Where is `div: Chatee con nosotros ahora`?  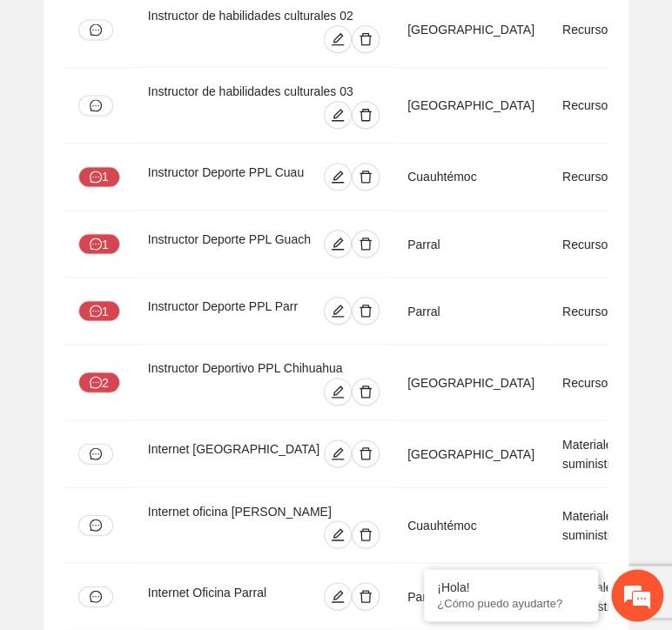 div: Chatee con nosotros ahora is located at coordinates (192, 100).